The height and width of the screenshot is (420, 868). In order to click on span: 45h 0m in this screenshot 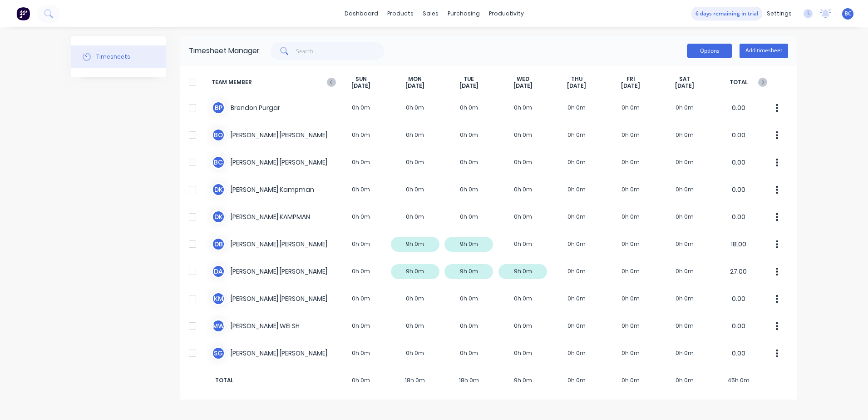, I will do `click(738, 380)`.